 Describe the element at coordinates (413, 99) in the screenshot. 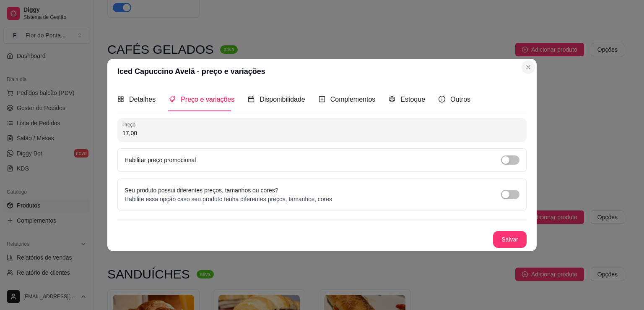

I see `span: Estoque` at that location.